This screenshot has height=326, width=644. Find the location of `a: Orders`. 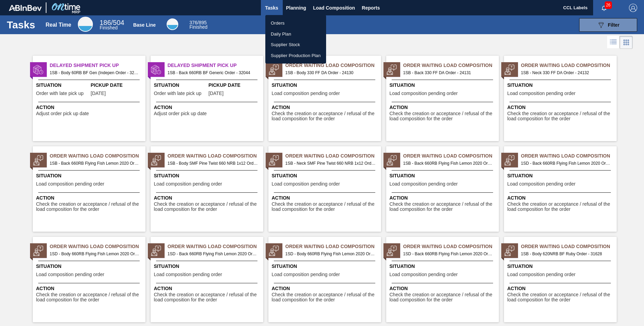

a: Orders is located at coordinates (295, 23).